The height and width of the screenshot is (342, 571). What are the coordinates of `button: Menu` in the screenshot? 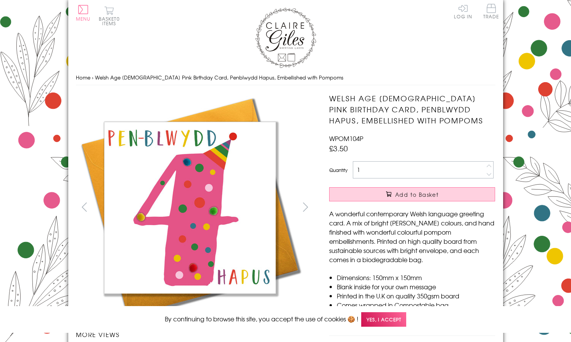 It's located at (83, 13).